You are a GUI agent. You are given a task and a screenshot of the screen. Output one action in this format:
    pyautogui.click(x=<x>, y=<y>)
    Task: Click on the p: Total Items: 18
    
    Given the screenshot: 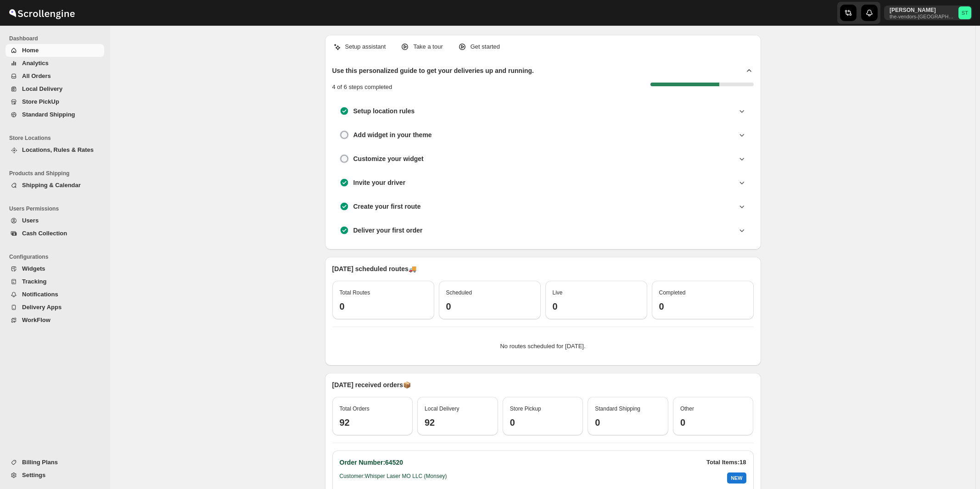 What is the action you would take?
    pyautogui.click(x=726, y=462)
    